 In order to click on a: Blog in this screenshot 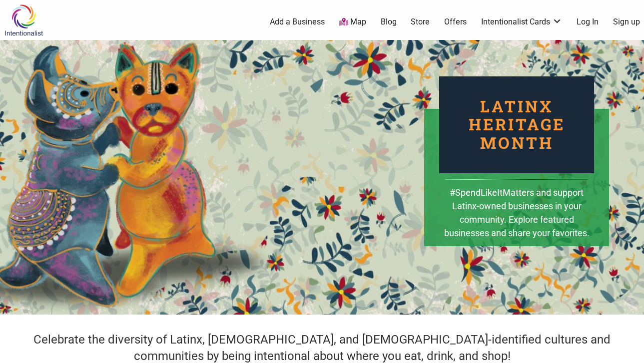, I will do `click(389, 22)`.